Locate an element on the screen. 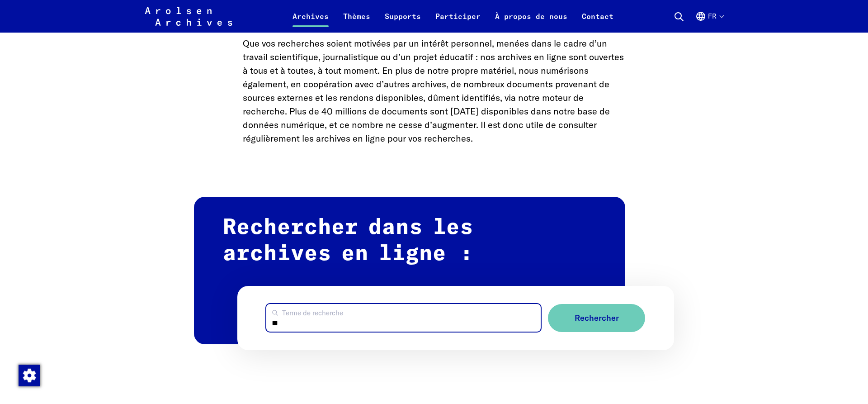  a: Archives is located at coordinates (311, 22).